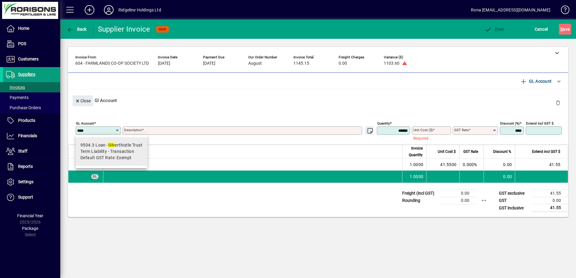 The height and width of the screenshot is (278, 576). I want to click on div: Ridgeline Holdings Ltd, so click(140, 10).